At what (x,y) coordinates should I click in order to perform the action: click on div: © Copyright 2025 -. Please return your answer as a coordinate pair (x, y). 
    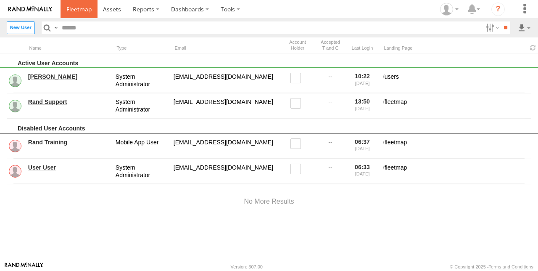
    Looking at the image, I should click on (491, 266).